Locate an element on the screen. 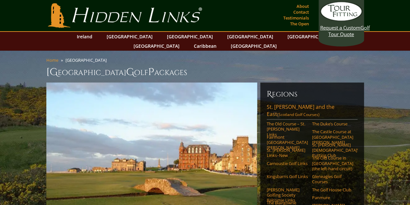  a: Kingsbarns Golf Links is located at coordinates (287, 176).